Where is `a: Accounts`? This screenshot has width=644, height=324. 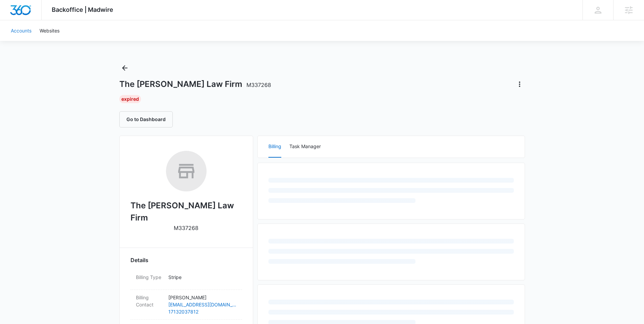 a: Accounts is located at coordinates (21, 30).